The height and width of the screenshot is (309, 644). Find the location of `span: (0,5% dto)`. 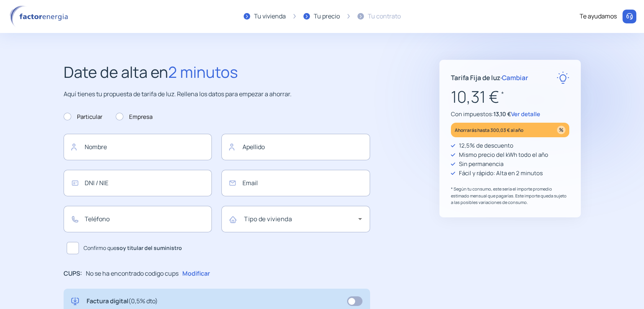

span: (0,5% dto) is located at coordinates (143, 301).